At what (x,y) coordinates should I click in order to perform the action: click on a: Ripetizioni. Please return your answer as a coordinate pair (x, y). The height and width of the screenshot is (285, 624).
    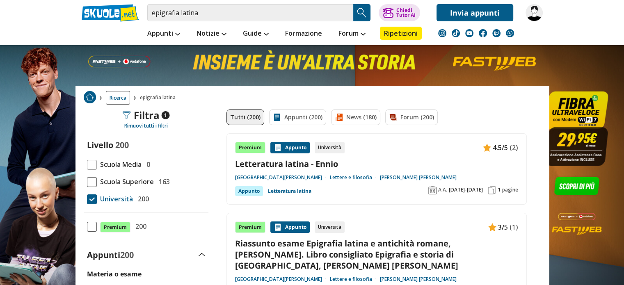
    Looking at the image, I should click on (401, 33).